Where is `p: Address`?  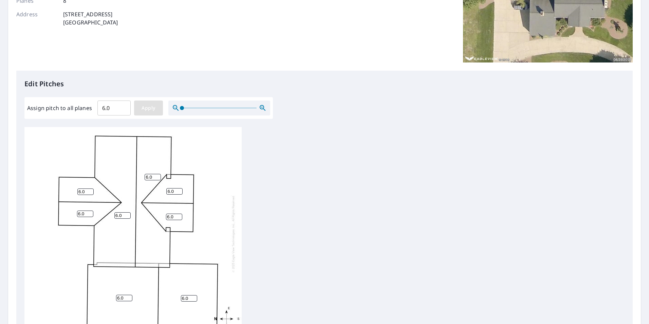 p: Address is located at coordinates (37, 18).